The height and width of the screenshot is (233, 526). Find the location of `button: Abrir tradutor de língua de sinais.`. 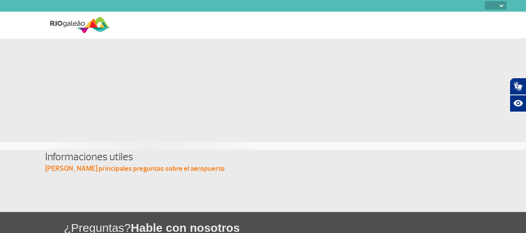

button: Abrir tradutor de língua de sinais. is located at coordinates (518, 86).